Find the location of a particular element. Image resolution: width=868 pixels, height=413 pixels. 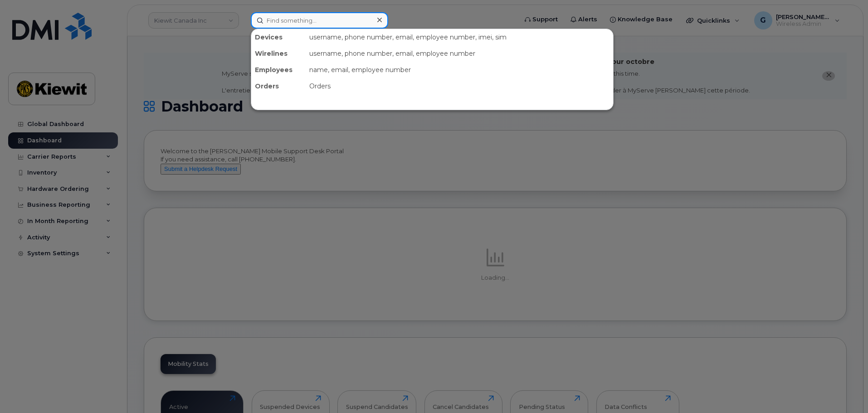

div: Employees is located at coordinates (278, 70).